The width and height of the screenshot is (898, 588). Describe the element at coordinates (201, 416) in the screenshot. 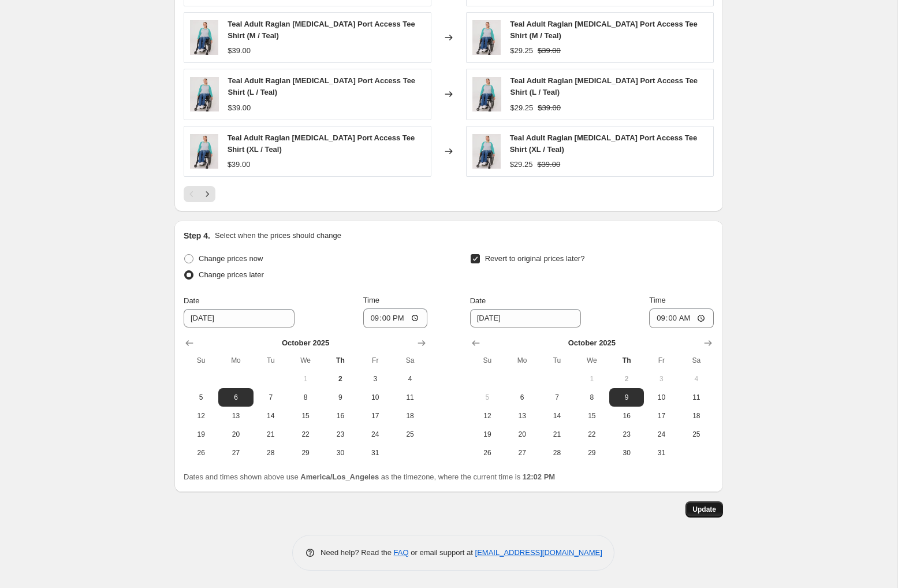

I see `button: Sunday October 12 2025` at that location.